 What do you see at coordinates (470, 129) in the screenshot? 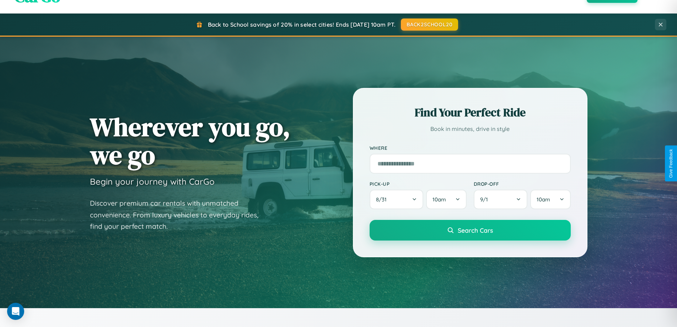
I see `p: Book in minutes, drive in style` at bounding box center [470, 129].